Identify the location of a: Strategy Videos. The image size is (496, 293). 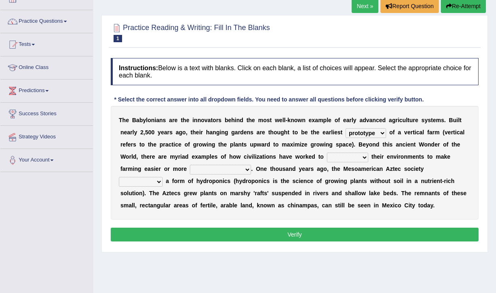
(47, 136).